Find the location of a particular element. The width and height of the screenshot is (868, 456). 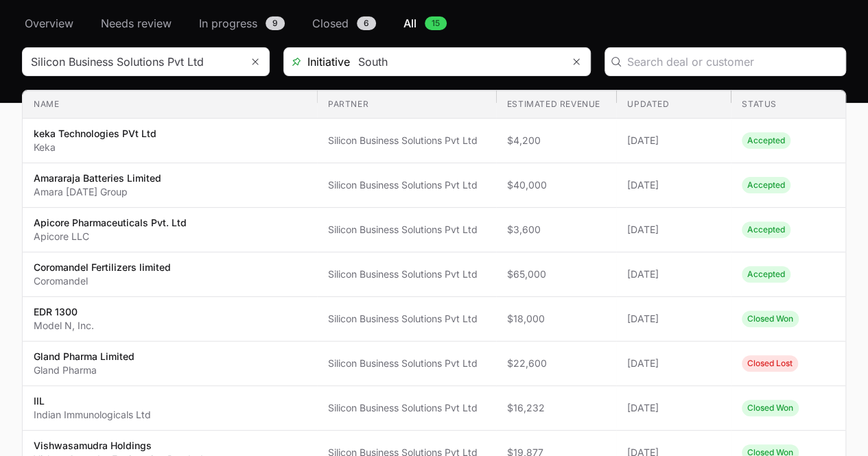

span: Initiative is located at coordinates (317, 62).